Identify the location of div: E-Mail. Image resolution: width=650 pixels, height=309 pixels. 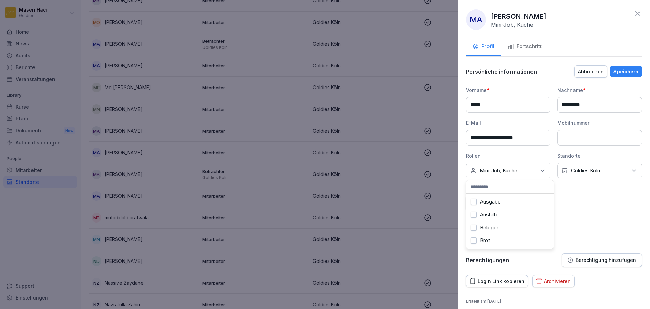
(508, 123).